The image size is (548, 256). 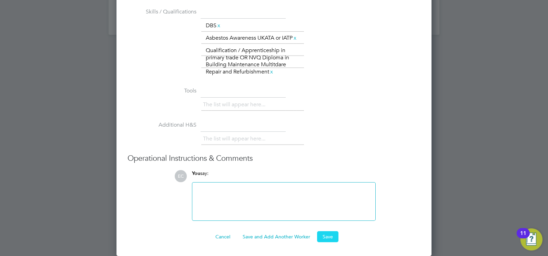 What do you see at coordinates (162, 12) in the screenshot?
I see `label: Skills / Qualifications` at bounding box center [162, 12].